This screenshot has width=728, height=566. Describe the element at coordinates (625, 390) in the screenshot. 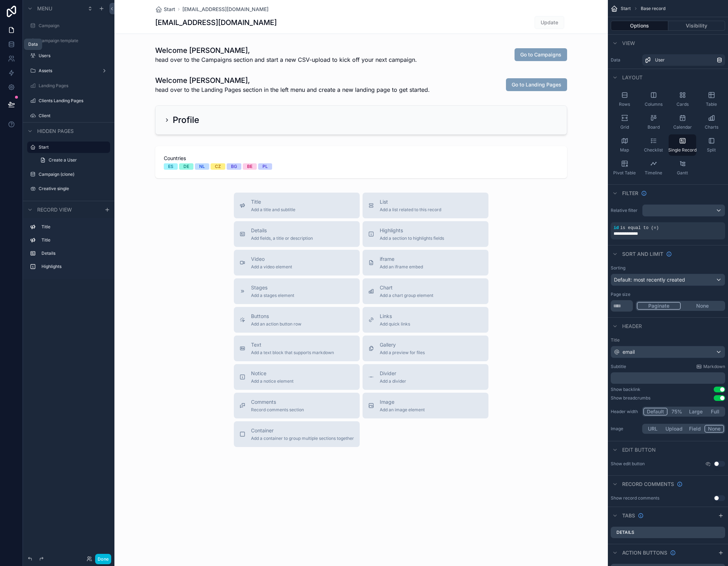

I see `div: Show backlink` at that location.